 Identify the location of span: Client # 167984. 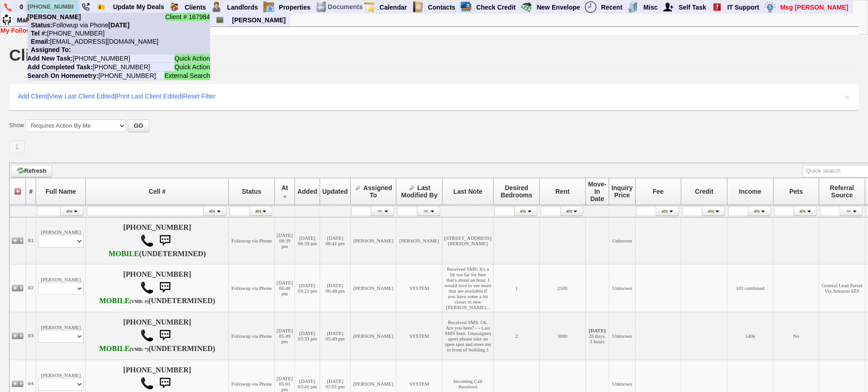
(188, 17).